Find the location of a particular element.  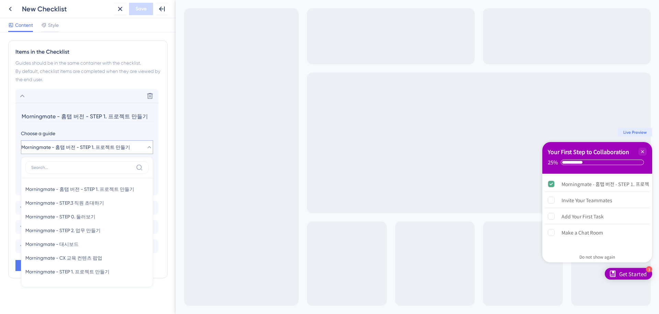

div: Choose a guide is located at coordinates (87, 133).